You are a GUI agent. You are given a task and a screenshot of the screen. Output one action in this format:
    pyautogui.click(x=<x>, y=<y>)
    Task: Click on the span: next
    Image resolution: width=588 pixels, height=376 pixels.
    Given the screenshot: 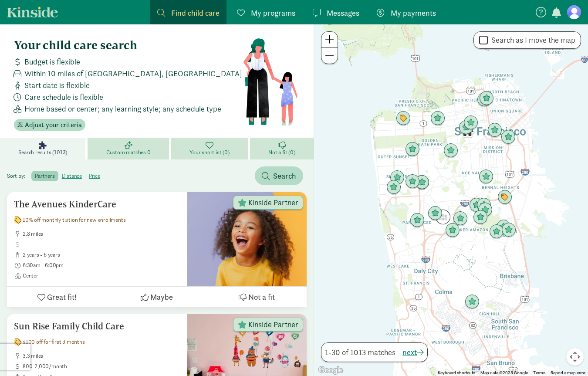 What is the action you would take?
    pyautogui.click(x=413, y=352)
    